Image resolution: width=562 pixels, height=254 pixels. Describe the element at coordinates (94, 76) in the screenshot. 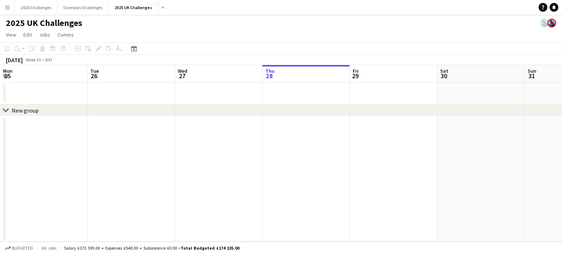

I see `span: 26` at that location.